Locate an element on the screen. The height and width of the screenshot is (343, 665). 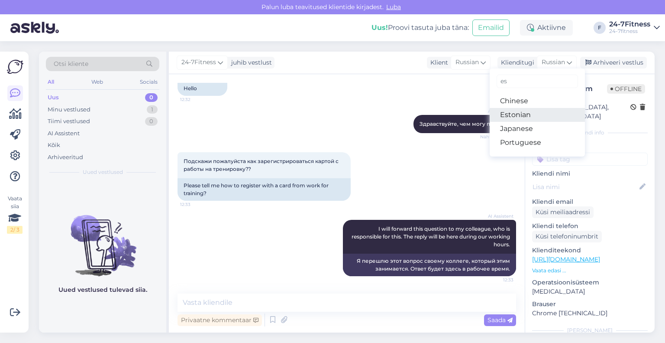
p: Uued vestlused tulevad siia. is located at coordinates (103, 289).